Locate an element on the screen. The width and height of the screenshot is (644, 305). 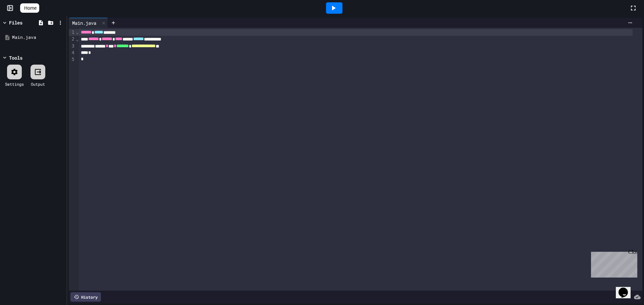
div: Files is located at coordinates (16, 22).